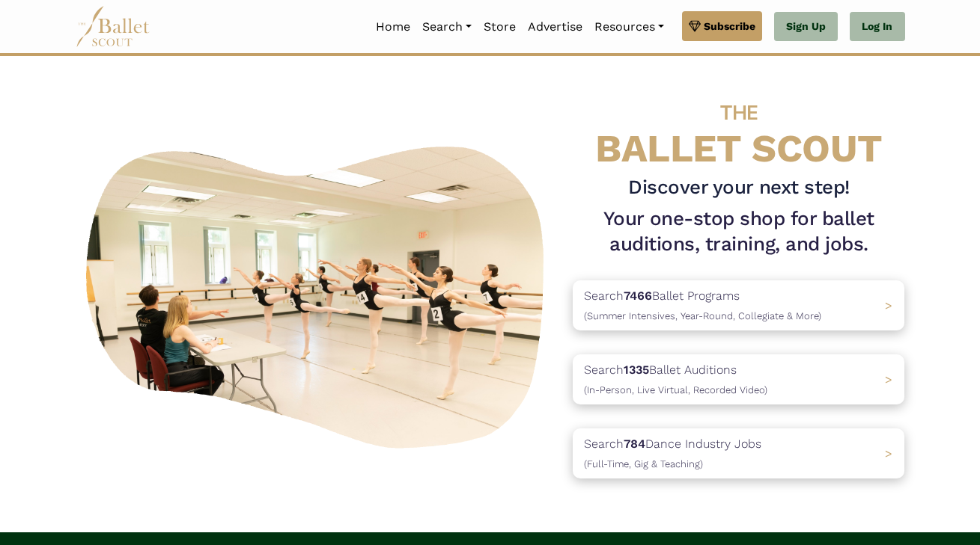 This screenshot has width=980, height=545. Describe the element at coordinates (738, 127) in the screenshot. I see `h4: BALLET SCOUT` at that location.